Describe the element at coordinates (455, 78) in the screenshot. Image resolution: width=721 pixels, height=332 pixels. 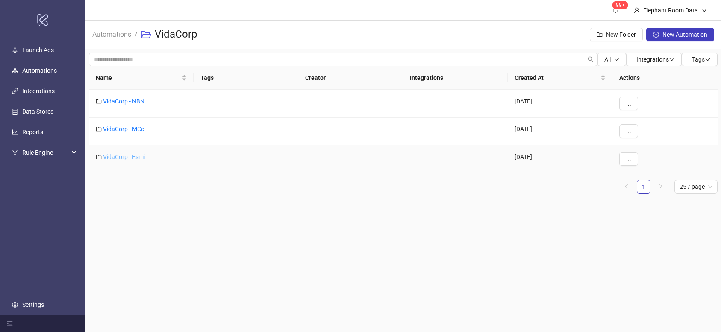
I see `th: Integrations` at that location.